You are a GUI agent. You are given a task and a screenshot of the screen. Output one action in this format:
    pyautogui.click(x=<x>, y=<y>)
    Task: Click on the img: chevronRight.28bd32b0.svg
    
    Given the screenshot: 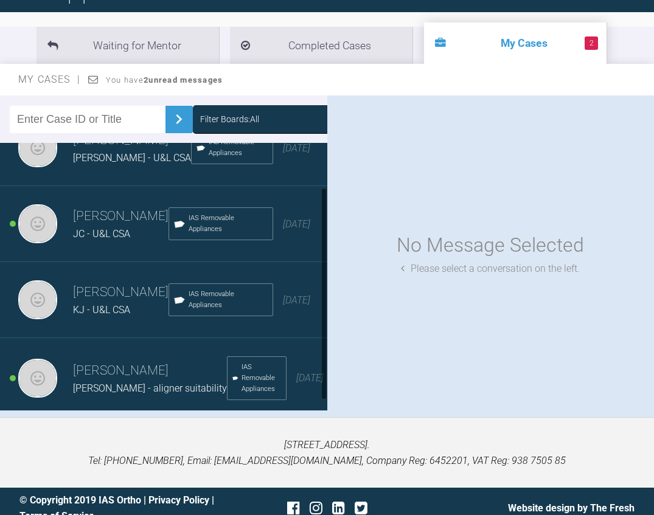 What is the action you would take?
    pyautogui.click(x=179, y=119)
    